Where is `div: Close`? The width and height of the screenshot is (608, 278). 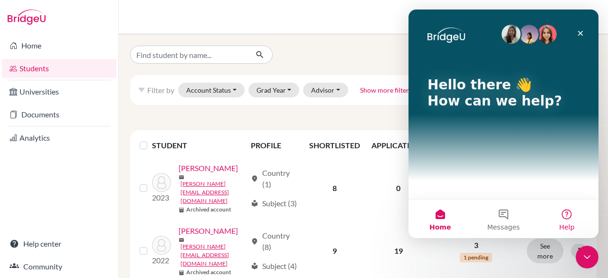
div: Close is located at coordinates (172, 24).